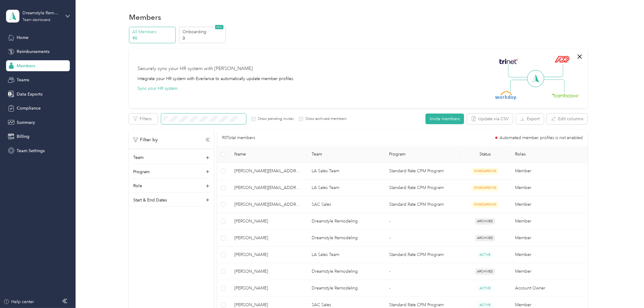 This screenshot has width=644, height=308. Describe the element at coordinates (19, 302) in the screenshot. I see `div: Help center` at that location.